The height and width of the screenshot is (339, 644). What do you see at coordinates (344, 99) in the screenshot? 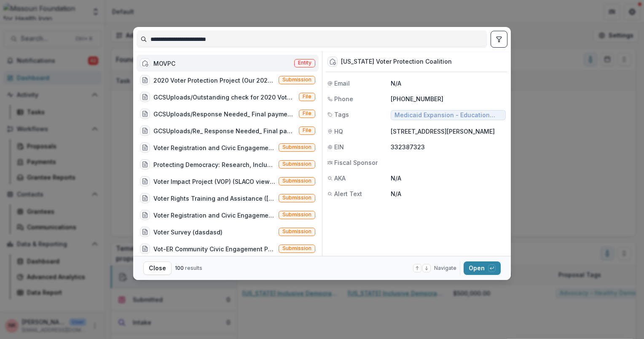
I see `span: Phone` at bounding box center [344, 99].